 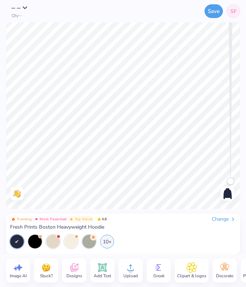 I want to click on a: SF, so click(x=234, y=11).